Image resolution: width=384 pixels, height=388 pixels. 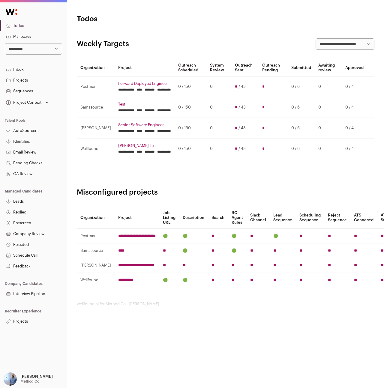 What do you see at coordinates (301, 68) in the screenshot?
I see `th: Submitted` at bounding box center [301, 68].